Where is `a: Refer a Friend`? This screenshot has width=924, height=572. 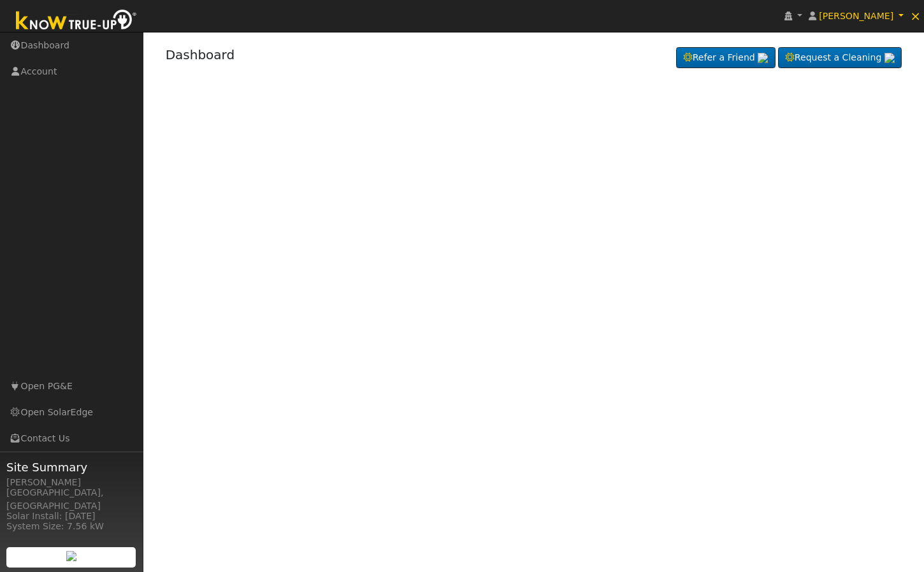
a: Refer a Friend is located at coordinates (726, 58).